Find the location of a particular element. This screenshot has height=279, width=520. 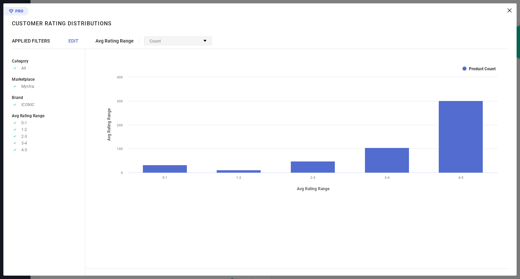

span: EDIT is located at coordinates (73, 41).